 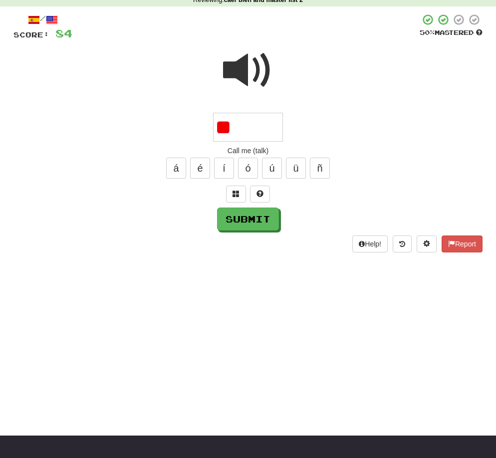 I want to click on span: 50 %, so click(x=427, y=32).